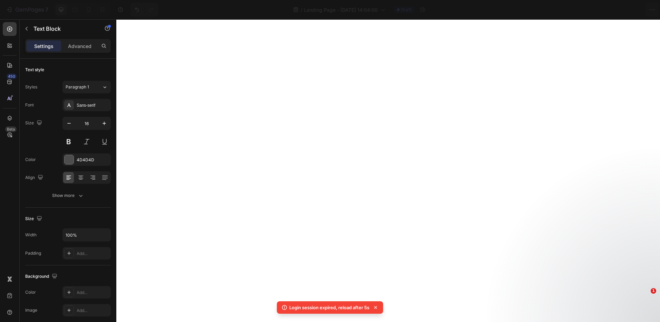  What do you see at coordinates (87, 87) in the screenshot?
I see `button: Paragraph 1` at bounding box center [87, 87].